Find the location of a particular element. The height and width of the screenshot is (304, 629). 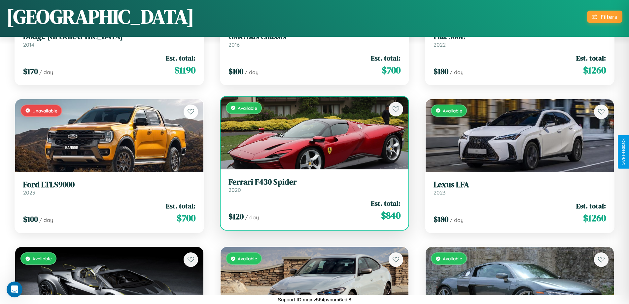

h3: Ferrari F430 Spider is located at coordinates (315, 182).